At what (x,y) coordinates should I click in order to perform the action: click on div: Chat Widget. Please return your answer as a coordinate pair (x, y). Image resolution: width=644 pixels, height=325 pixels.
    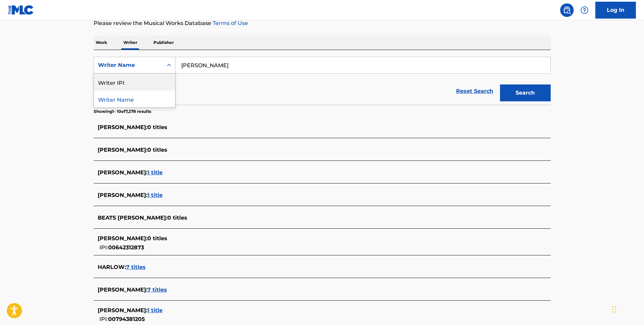
    Looking at the image, I should click on (627, 309).